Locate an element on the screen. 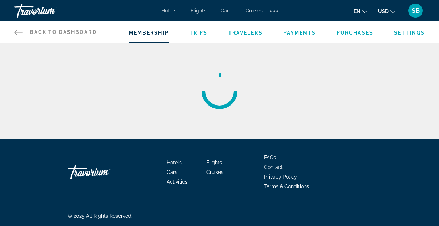 The height and width of the screenshot is (226, 439). span: Settings is located at coordinates (409, 33).